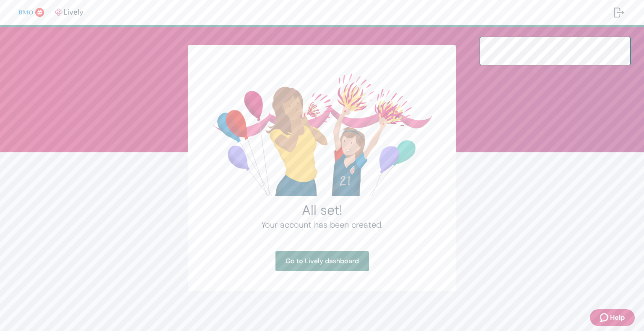 The image size is (644, 331). Describe the element at coordinates (605, 318) in the screenshot. I see `svg: Zendesk support icon` at that location.